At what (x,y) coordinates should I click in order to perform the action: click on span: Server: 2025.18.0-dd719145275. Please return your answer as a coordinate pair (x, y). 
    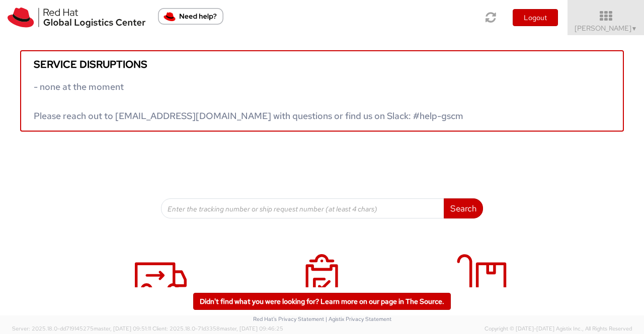
    Looking at the image, I should click on (81, 329).